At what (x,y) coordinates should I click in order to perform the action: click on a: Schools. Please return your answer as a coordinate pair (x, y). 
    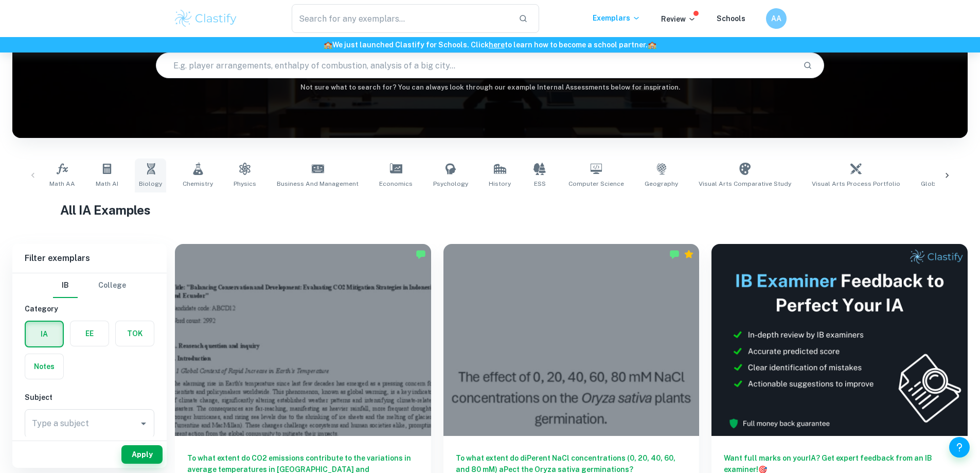
    Looking at the image, I should click on (731, 18).